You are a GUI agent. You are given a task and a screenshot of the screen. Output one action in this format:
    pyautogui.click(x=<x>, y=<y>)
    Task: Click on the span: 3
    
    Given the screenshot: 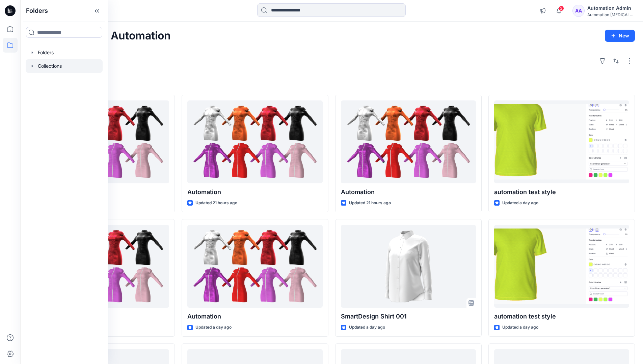 What is the action you would take?
    pyautogui.click(x=561, y=8)
    